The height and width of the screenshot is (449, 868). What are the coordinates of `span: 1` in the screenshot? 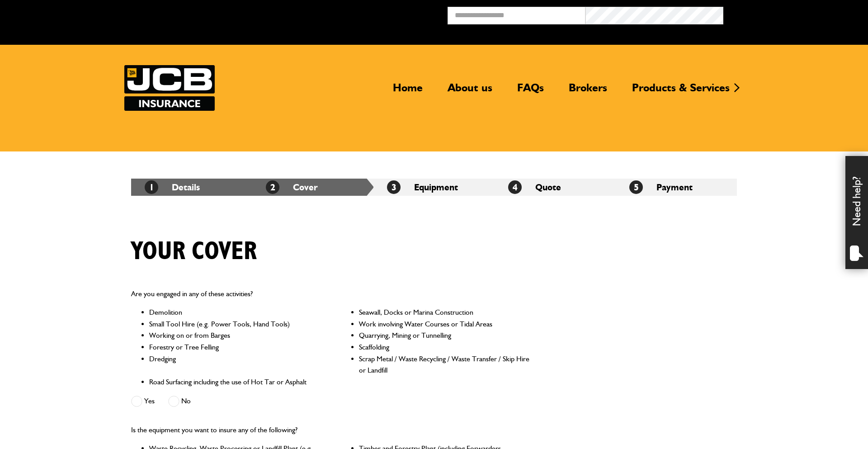 It's located at (151, 187).